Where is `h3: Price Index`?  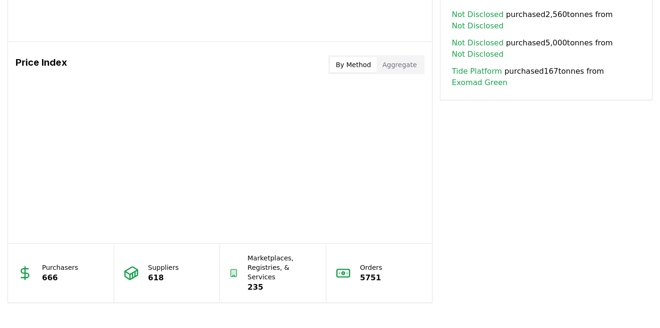
h3: Price Index is located at coordinates (41, 65).